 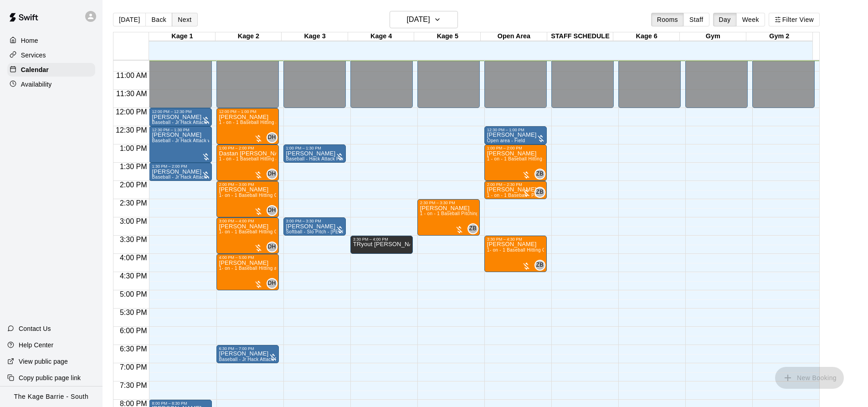 I want to click on div: 3:00 PM – 3:30 PM: Softball - Slo Pitch - Hopper Fed Pitching Machine, so click(x=315, y=227).